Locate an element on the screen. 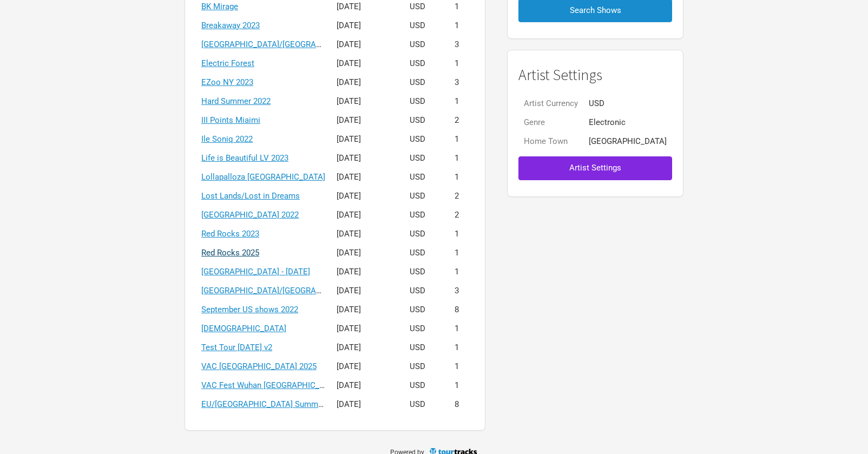 The width and height of the screenshot is (868, 454). a: Artist Settings is located at coordinates (596, 168).